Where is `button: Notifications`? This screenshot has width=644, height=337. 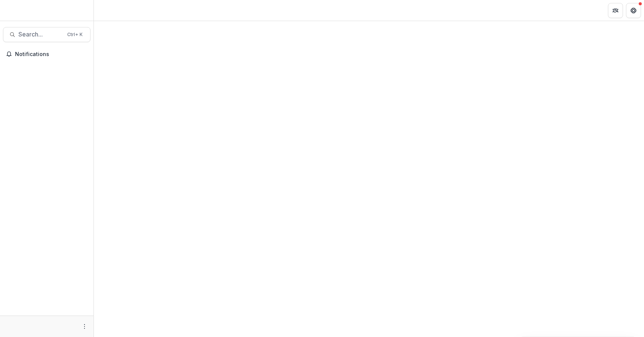 button: Notifications is located at coordinates (46, 54).